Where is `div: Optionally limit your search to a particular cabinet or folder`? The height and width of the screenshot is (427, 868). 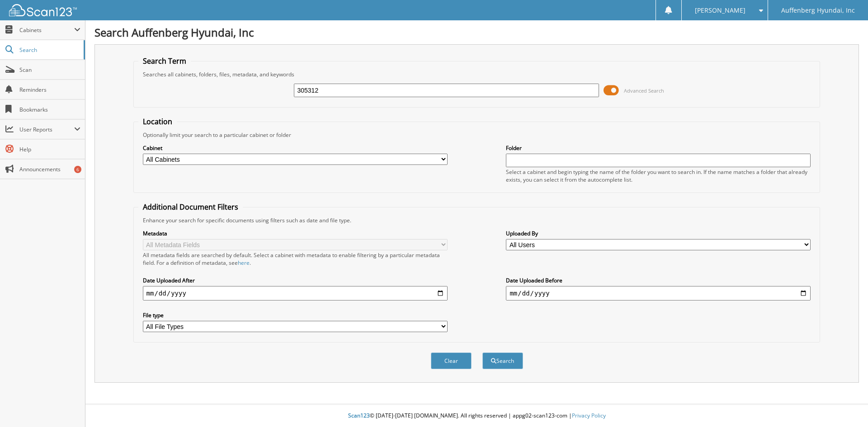
div: Optionally limit your search to a particular cabinet or folder is located at coordinates (477, 134).